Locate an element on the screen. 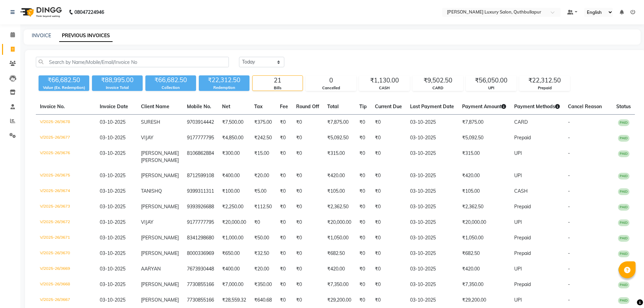 The image size is (644, 308). td: ₹5.00 is located at coordinates (263, 191).